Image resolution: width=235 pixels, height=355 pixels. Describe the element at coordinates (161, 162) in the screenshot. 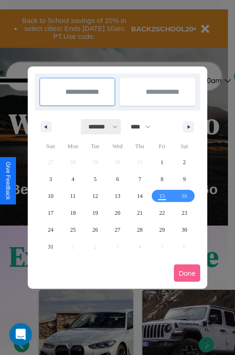

I see `button: 1` at that location.